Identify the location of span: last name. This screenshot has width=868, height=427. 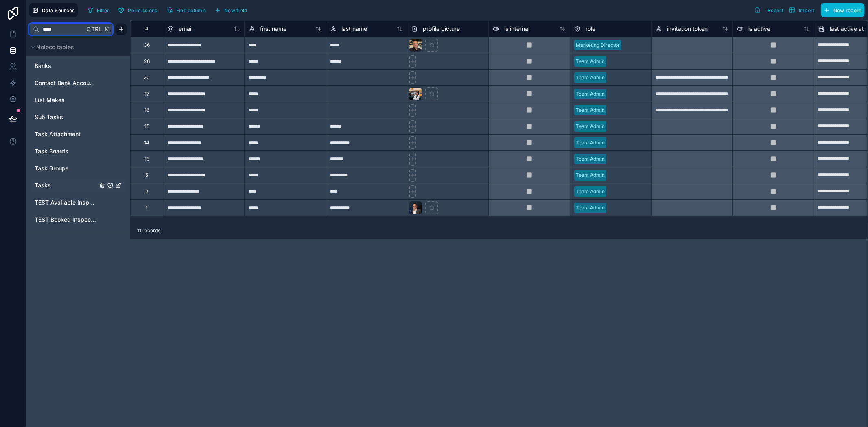
(354, 29).